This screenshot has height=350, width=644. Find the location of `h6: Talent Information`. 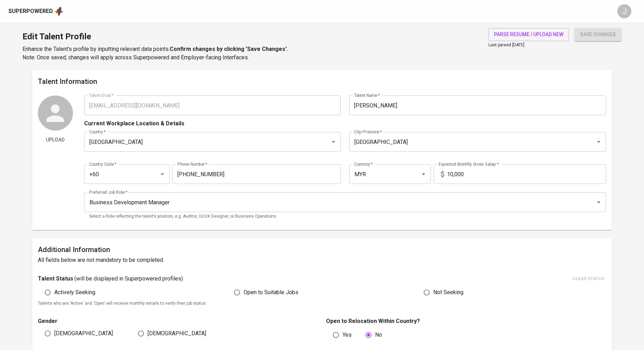

h6: Talent Information is located at coordinates (322, 81).